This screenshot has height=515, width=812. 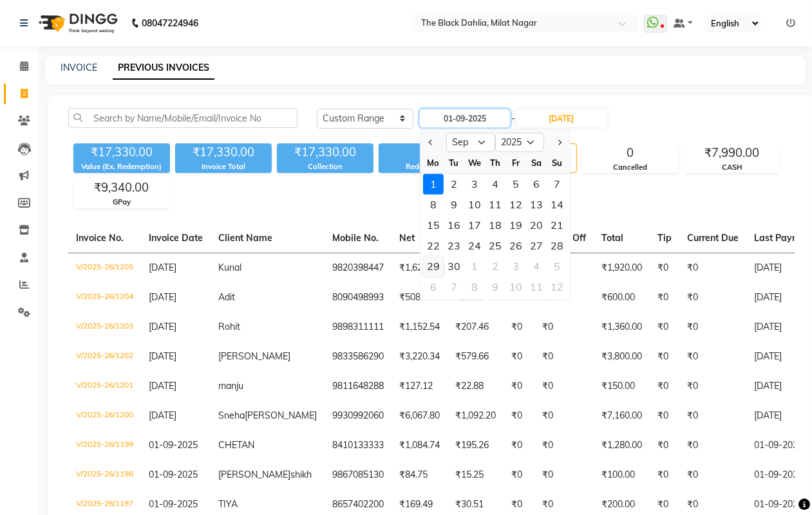 I want to click on div: GPay, so click(x=121, y=202).